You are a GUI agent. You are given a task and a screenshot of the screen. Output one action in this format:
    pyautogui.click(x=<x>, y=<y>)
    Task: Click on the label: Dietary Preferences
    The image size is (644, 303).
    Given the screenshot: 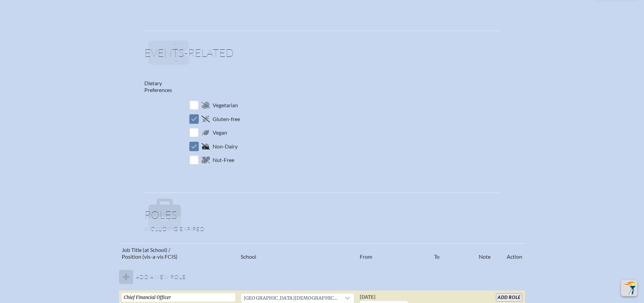 What is the action you would take?
    pyautogui.click(x=158, y=87)
    